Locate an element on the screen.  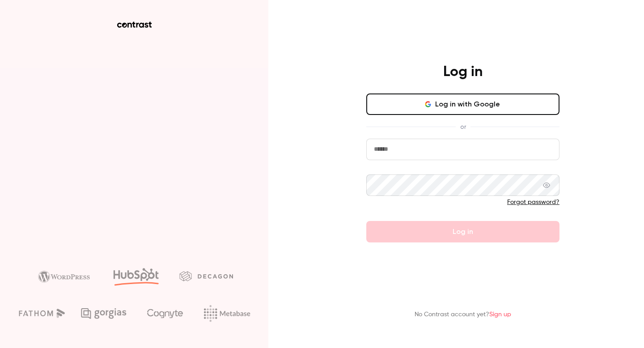
img: decagon is located at coordinates (206, 276).